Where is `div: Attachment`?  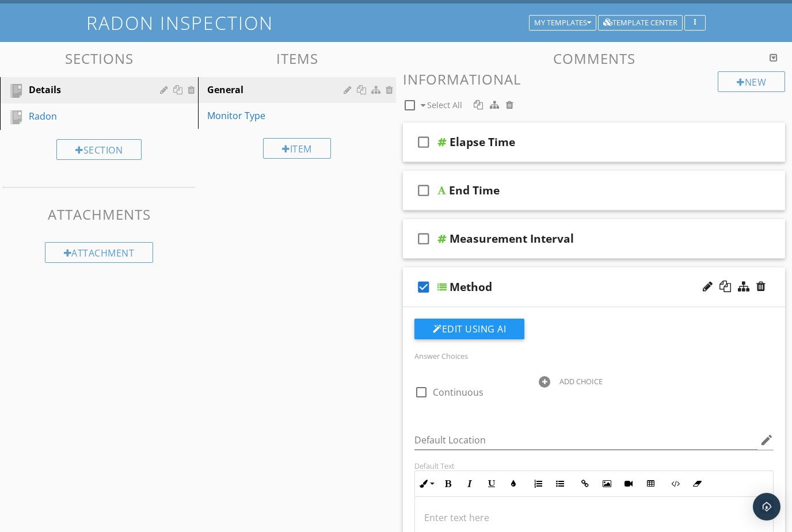
div: Attachment is located at coordinates (99, 252).